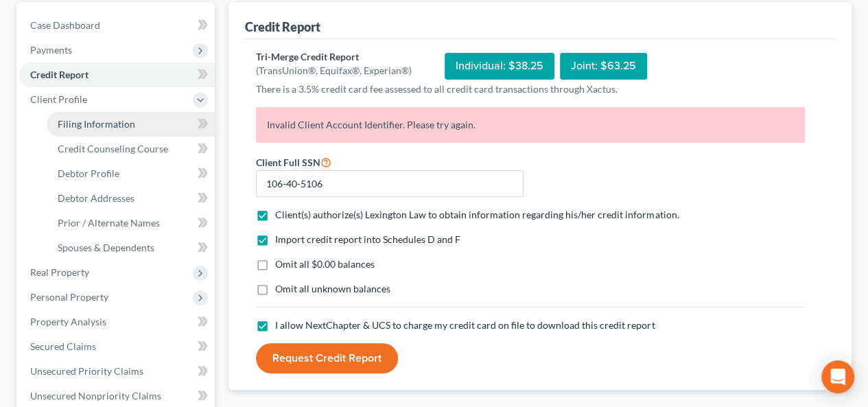 The width and height of the screenshot is (868, 407). What do you see at coordinates (326, 358) in the screenshot?
I see `button: Request Credit Report` at bounding box center [326, 358].